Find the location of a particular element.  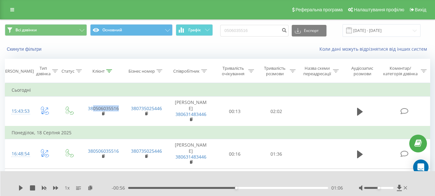

span: 1 x is located at coordinates (67, 188).